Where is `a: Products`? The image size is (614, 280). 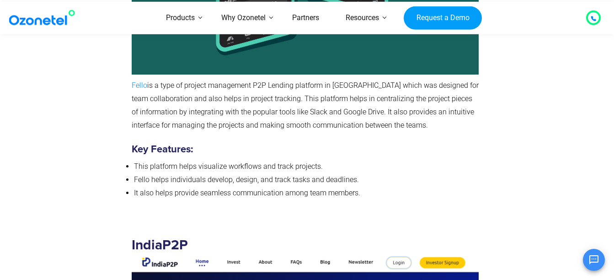 a: Products is located at coordinates (180, 18).